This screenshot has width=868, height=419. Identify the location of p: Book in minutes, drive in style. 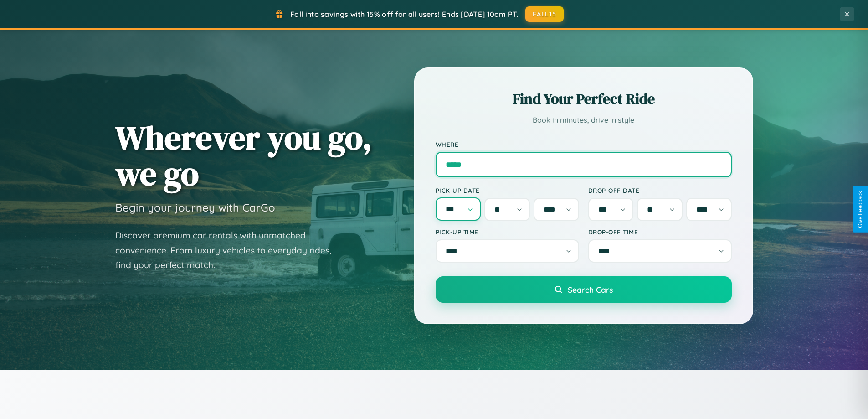
(584, 120).